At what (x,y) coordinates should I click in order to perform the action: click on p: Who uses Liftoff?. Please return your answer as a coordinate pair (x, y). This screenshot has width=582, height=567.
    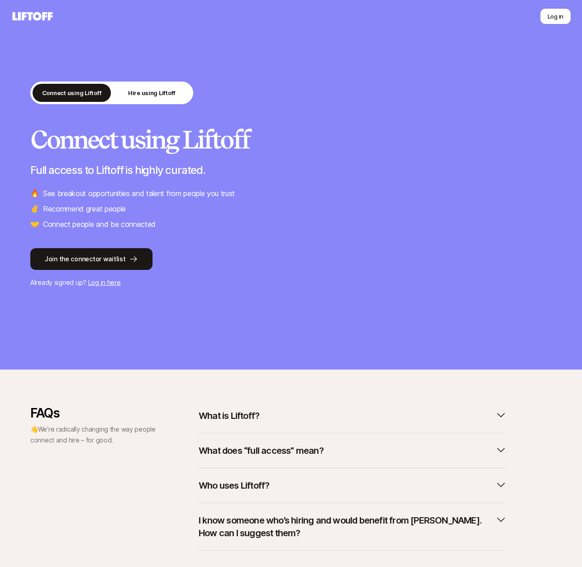
    Looking at the image, I should click on (234, 485).